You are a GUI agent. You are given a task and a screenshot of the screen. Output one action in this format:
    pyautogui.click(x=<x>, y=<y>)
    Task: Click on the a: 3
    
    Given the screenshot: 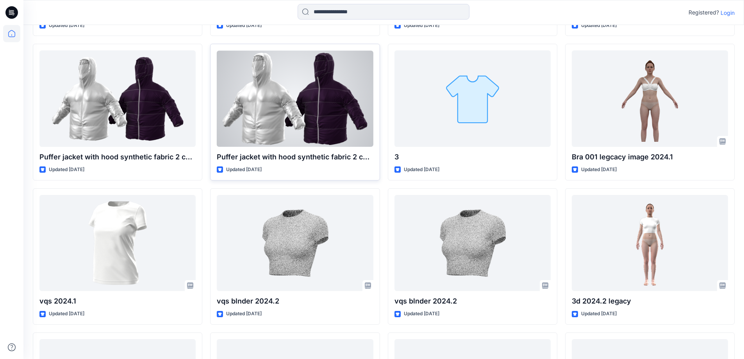 What is the action you would take?
    pyautogui.click(x=473, y=98)
    